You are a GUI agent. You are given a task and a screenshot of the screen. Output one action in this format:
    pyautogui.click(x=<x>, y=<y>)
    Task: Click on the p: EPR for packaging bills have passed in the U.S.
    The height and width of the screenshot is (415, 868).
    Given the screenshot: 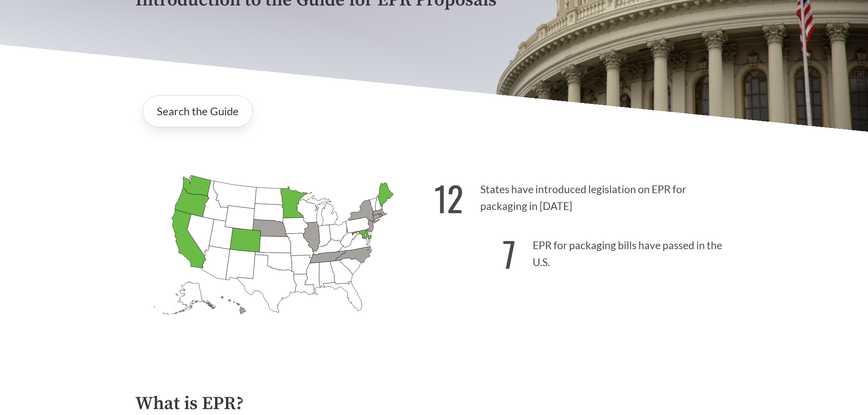 What is the action you would take?
    pyautogui.click(x=583, y=251)
    